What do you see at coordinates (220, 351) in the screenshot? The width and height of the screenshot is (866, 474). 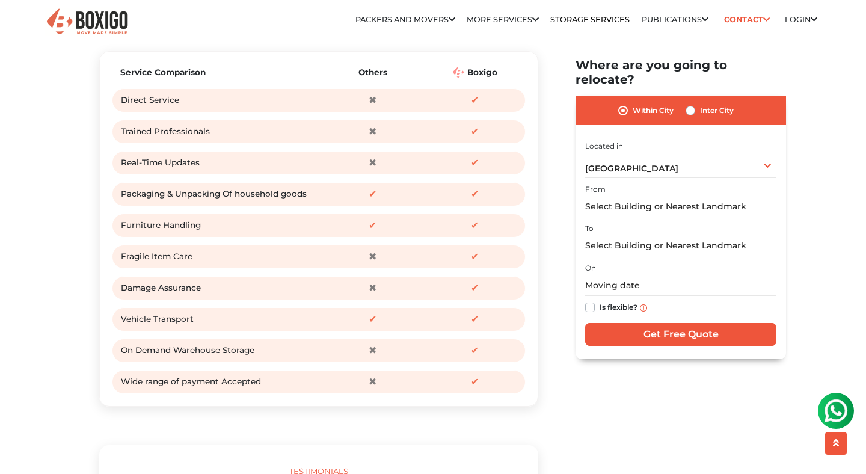 I see `div: On Demand Warehouse Storage` at bounding box center [220, 351].